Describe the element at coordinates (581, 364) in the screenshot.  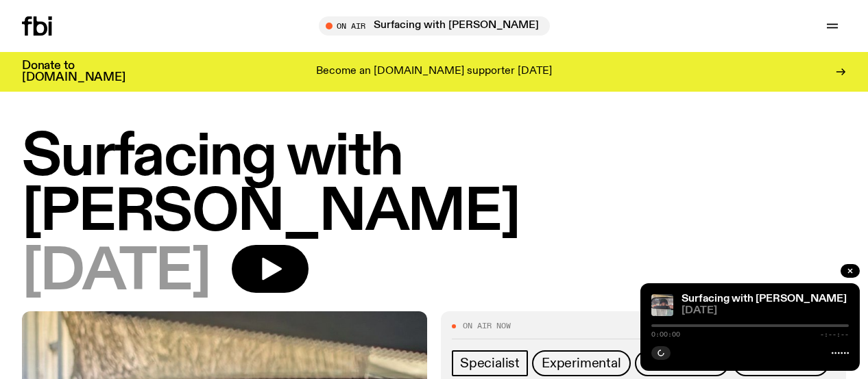
I see `span: Experimental` at that location.